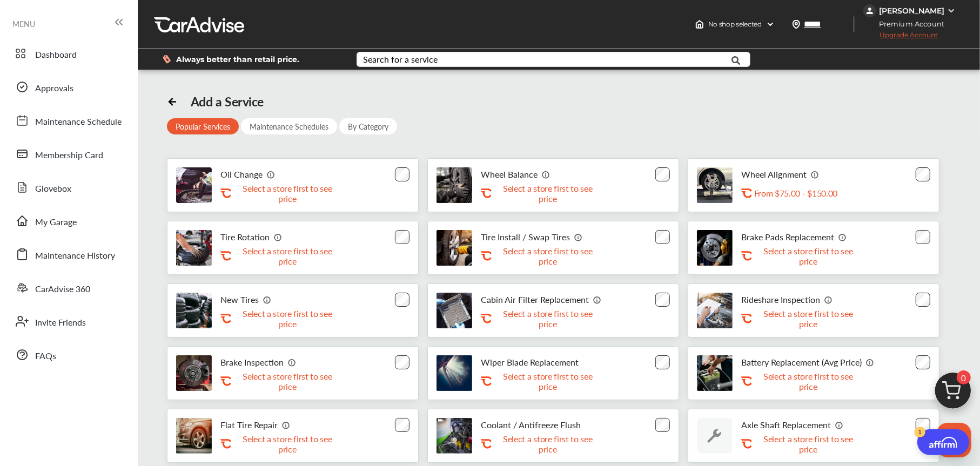 The image size is (980, 466). Describe the element at coordinates (68, 87) in the screenshot. I see `a: Approvals` at that location.